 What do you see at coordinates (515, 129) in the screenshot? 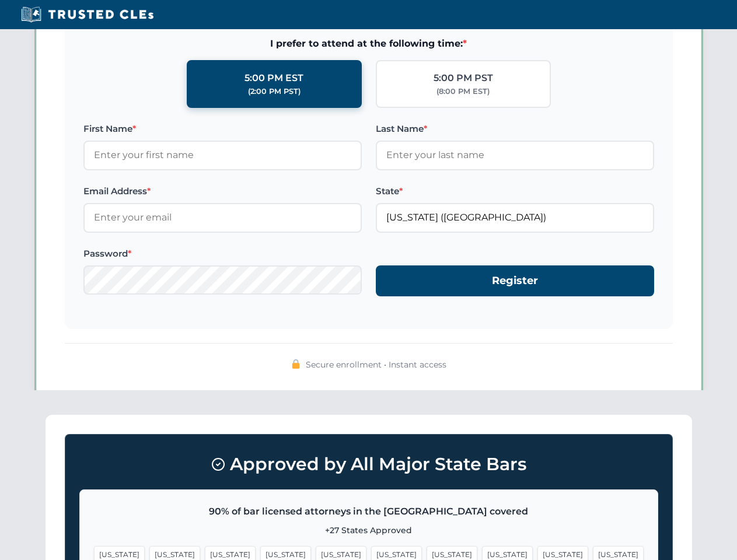
I see `label: Last Name` at bounding box center [515, 129].